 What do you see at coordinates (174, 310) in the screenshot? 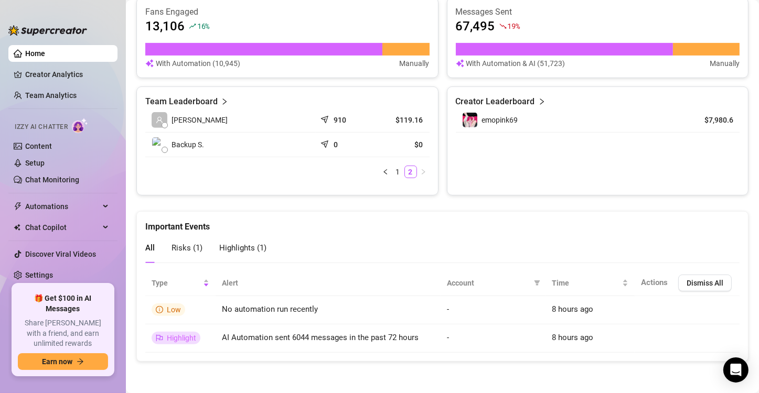
I see `span: Low` at bounding box center [174, 310].